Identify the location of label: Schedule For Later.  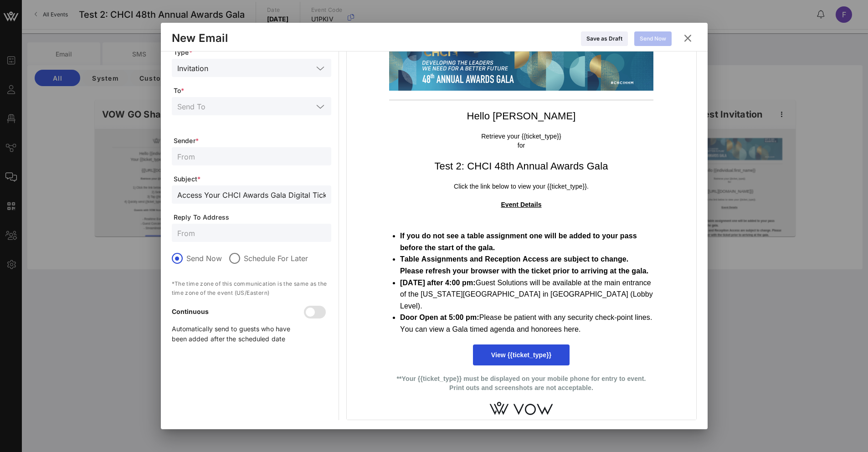
(276, 258).